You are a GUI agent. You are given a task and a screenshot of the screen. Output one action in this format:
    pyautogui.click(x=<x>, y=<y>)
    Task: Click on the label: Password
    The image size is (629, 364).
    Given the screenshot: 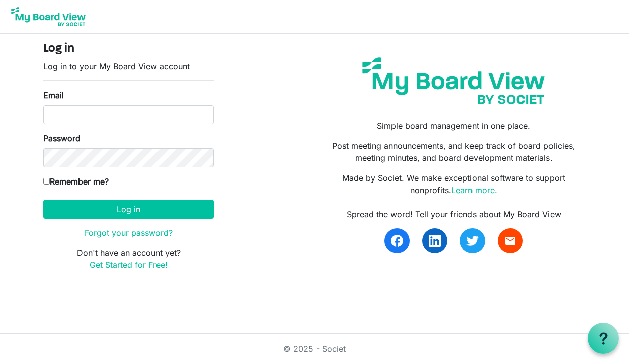 What is the action you would take?
    pyautogui.click(x=62, y=138)
    